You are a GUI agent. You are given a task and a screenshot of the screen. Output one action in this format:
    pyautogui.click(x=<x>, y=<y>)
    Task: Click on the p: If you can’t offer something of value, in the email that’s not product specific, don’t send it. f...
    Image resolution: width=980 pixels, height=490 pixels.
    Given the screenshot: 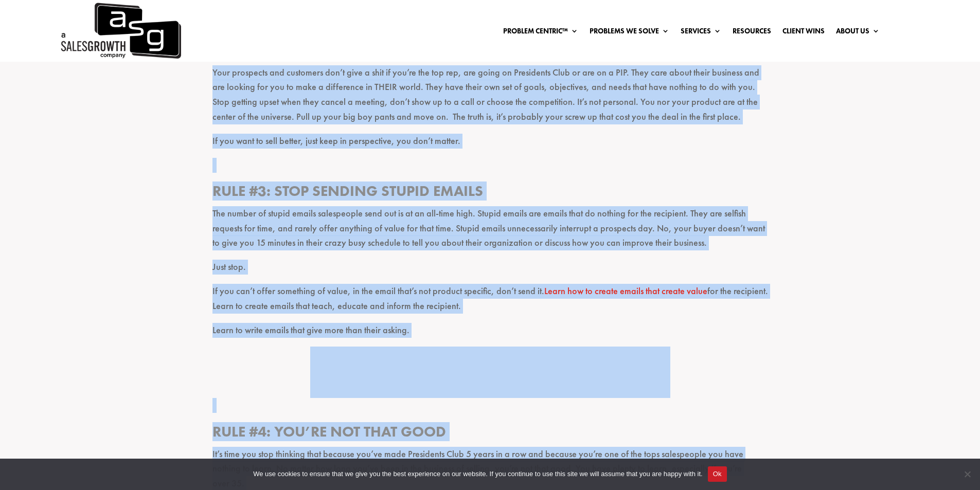 What is the action you would take?
    pyautogui.click(x=490, y=304)
    